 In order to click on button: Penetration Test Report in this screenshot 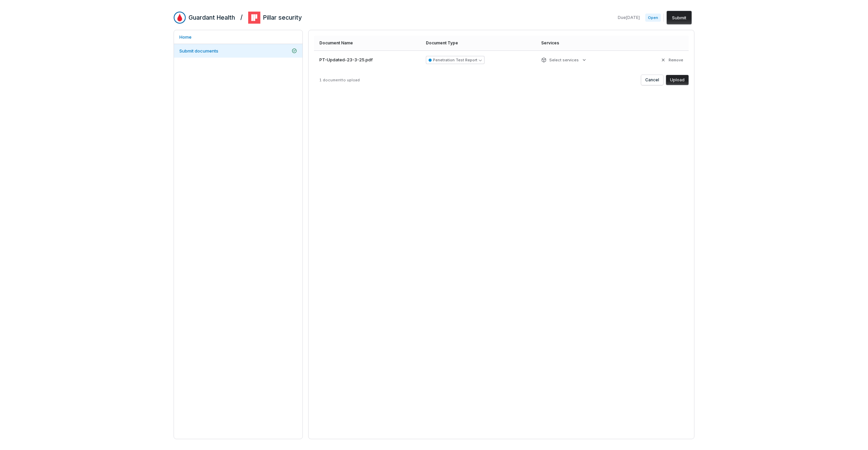, I will do `click(455, 60)`.